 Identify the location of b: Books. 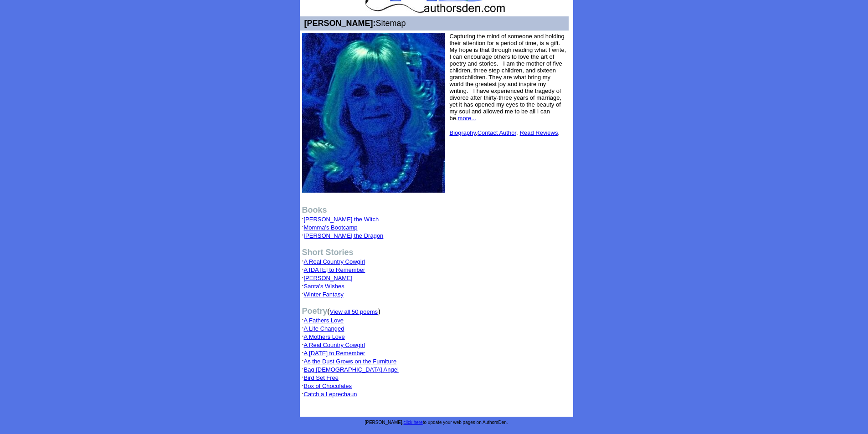
(314, 210).